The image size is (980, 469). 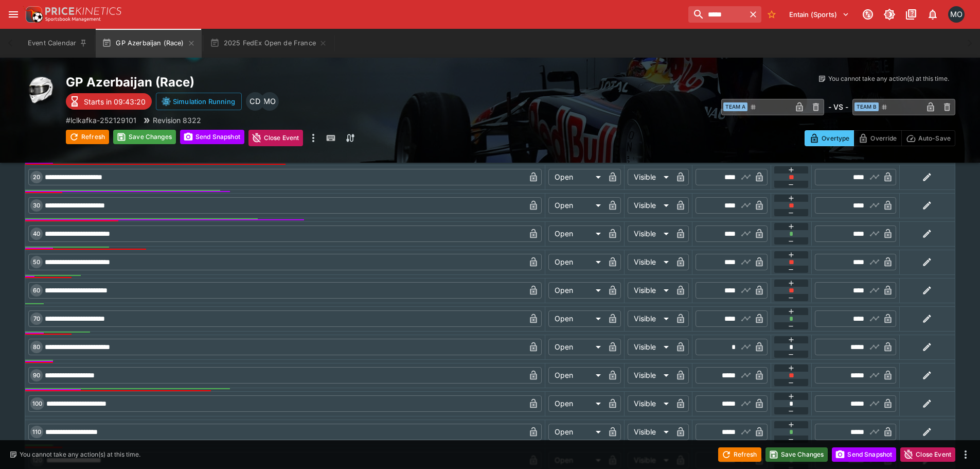 I want to click on button: 2025 FedEx Open de France, so click(x=268, y=43).